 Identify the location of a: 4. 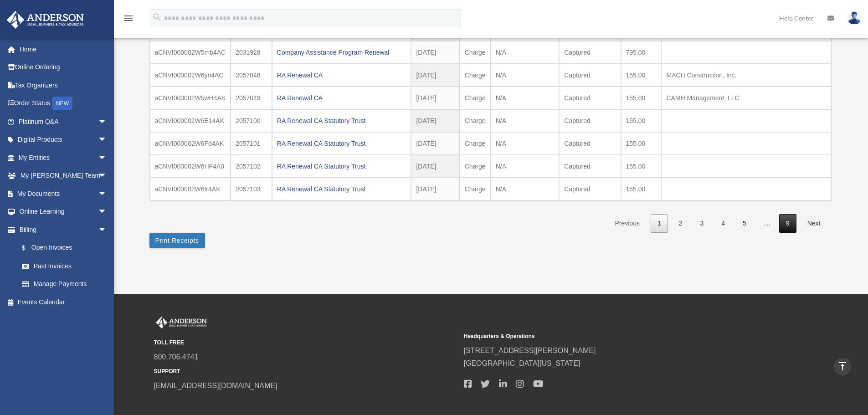
(723, 223).